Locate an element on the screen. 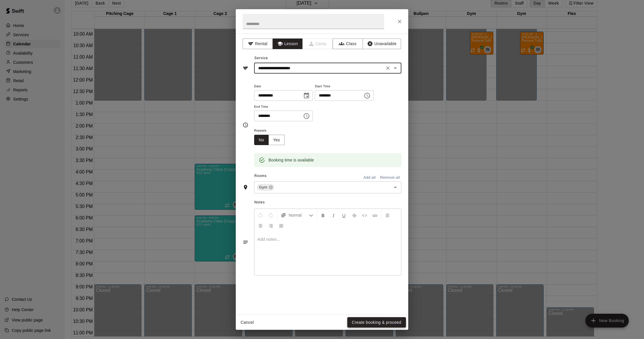 The width and height of the screenshot is (644, 339). button: Insert Code is located at coordinates (364, 215).